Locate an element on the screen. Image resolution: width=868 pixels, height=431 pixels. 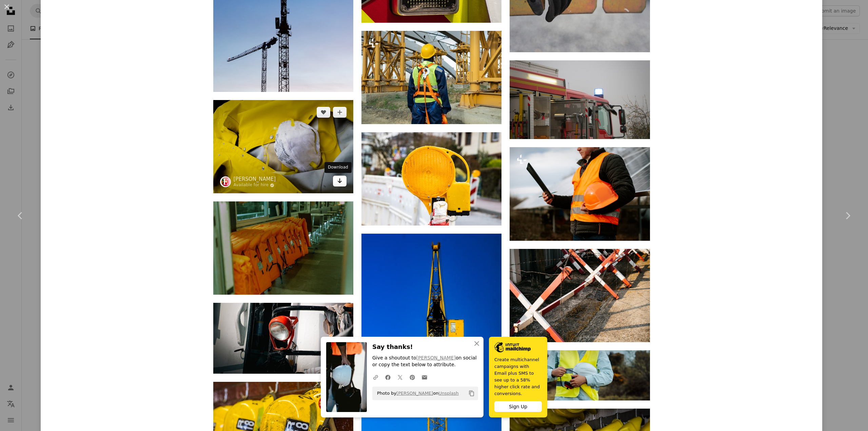
button: Like is located at coordinates (323, 113).